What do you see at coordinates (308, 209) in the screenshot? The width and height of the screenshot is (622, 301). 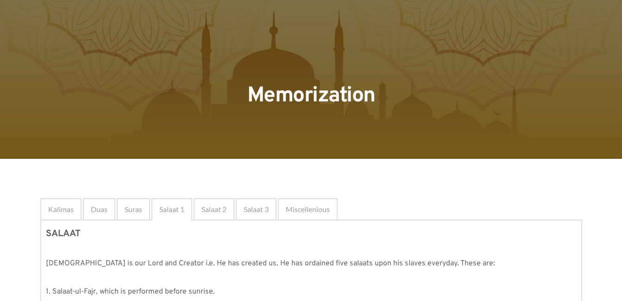 I see `span: Miscellenious` at bounding box center [308, 209].